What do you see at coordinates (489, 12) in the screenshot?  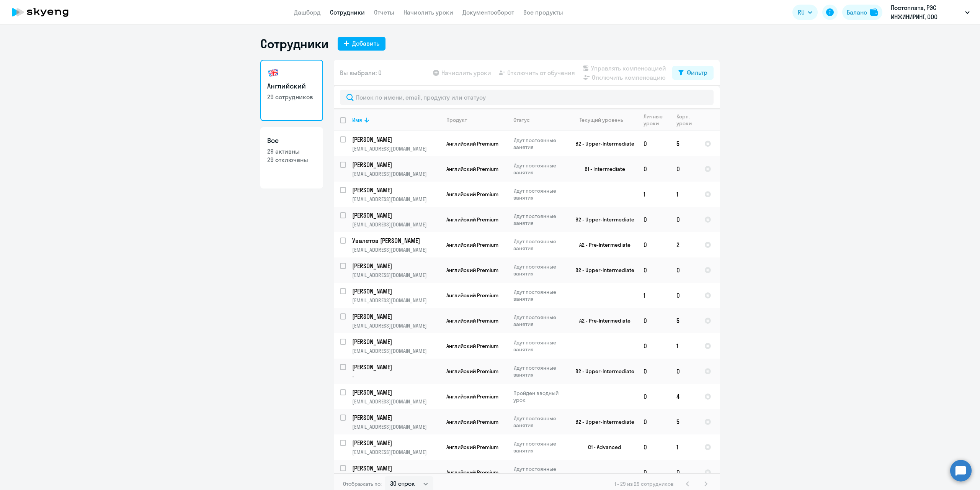 I see `a: Документооборот` at bounding box center [489, 12].